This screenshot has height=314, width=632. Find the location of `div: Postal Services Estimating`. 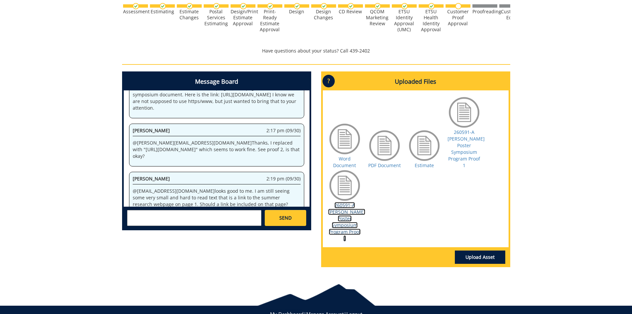

div: Postal Services Estimating is located at coordinates (216, 18).